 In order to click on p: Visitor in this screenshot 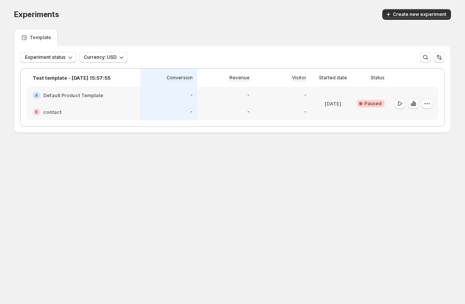, I will do `click(299, 78)`.